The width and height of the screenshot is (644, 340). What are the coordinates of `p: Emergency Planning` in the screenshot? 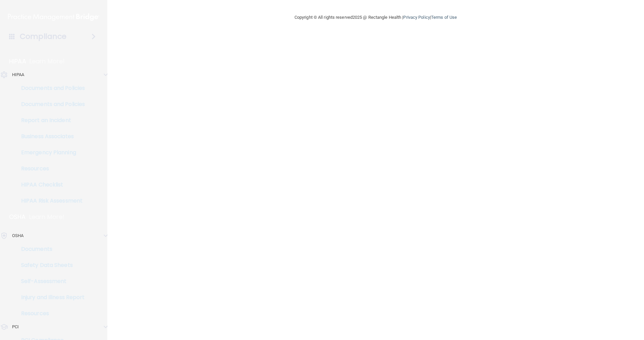 It's located at (50, 153).